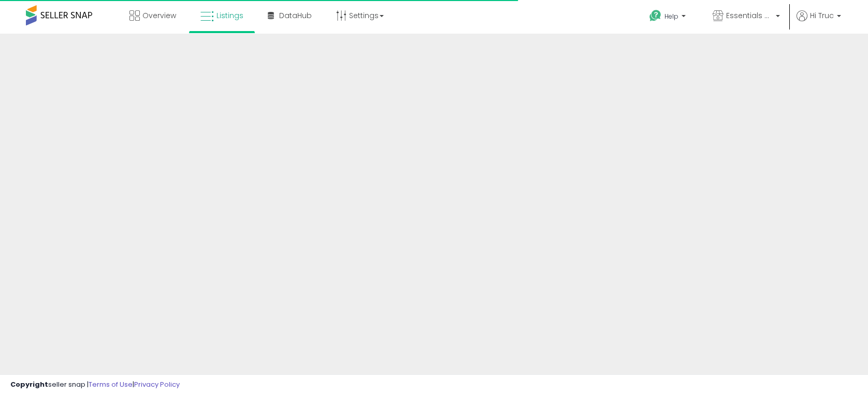 Image resolution: width=868 pixels, height=395 pixels. What do you see at coordinates (29, 384) in the screenshot?
I see `strong: Copyright` at bounding box center [29, 384].